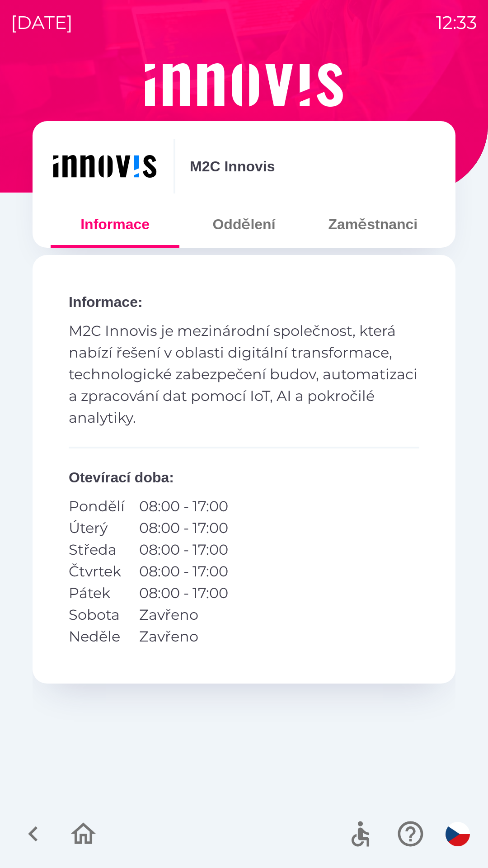  I want to click on p: Čtvrtek, so click(97, 572).